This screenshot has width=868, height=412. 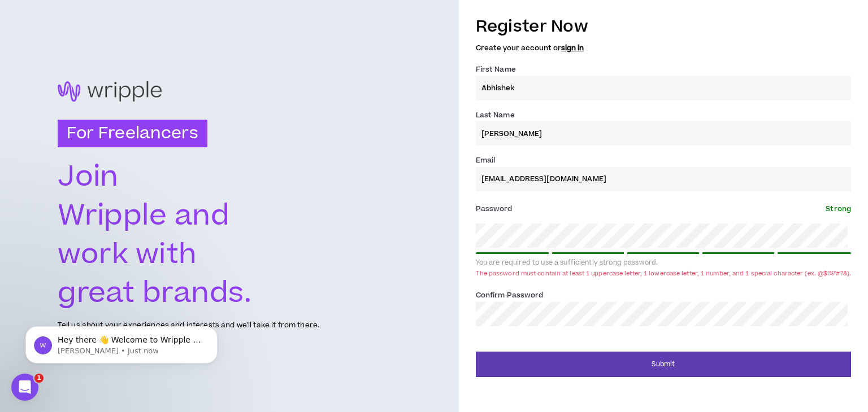 I want to click on label: Confirm Password, so click(x=510, y=295).